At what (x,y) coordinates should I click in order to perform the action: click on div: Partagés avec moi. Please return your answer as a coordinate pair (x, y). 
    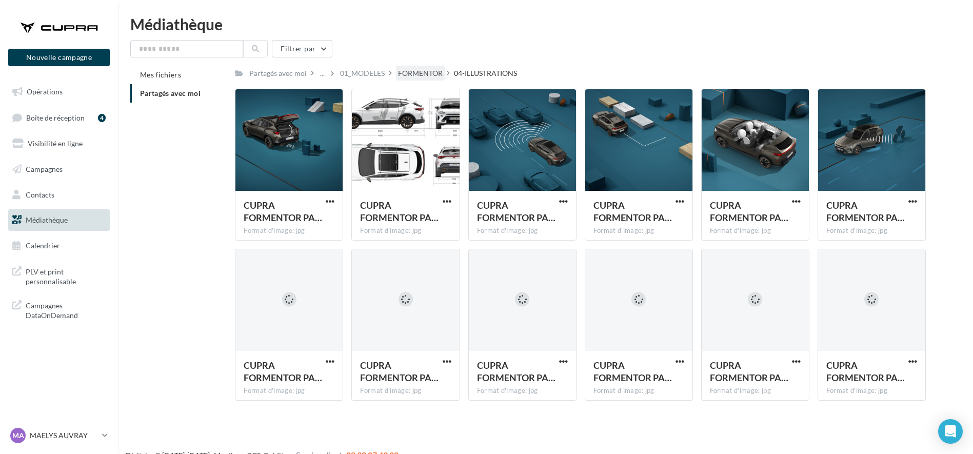
    Looking at the image, I should click on (278, 73).